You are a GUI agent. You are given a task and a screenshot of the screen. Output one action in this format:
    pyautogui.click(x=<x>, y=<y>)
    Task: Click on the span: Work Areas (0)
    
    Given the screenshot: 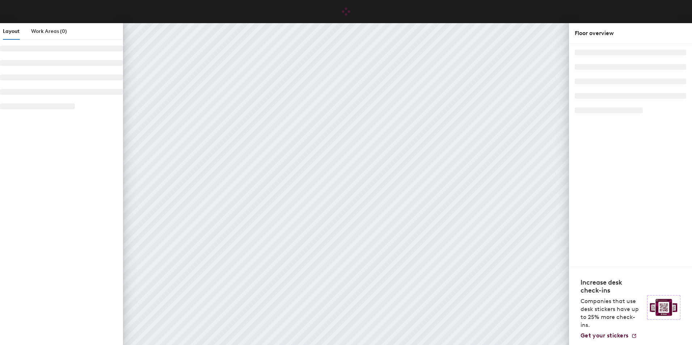 What is the action you would take?
    pyautogui.click(x=49, y=31)
    